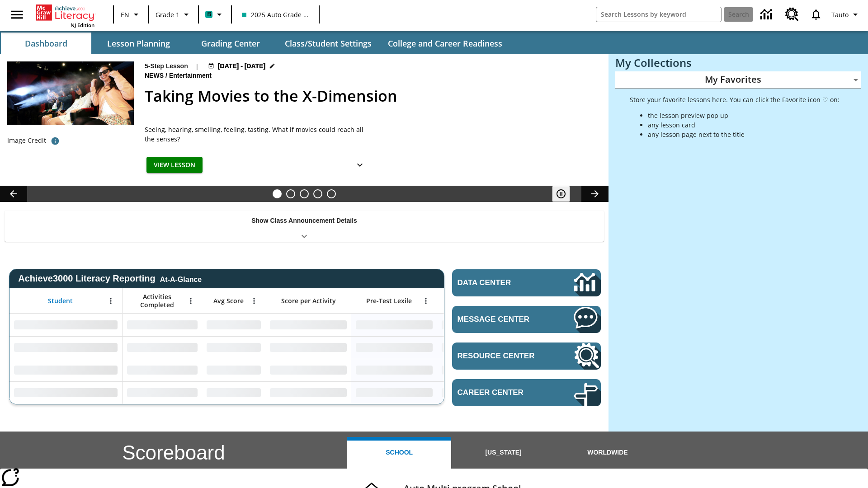 This screenshot has width=868, height=488. What do you see at coordinates (526, 319) in the screenshot?
I see `a: Message Center` at bounding box center [526, 319].